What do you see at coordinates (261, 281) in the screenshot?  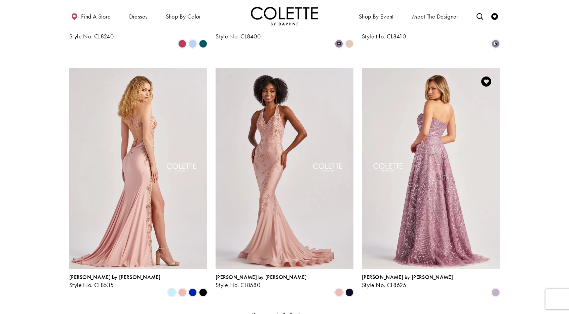 I see `div: Colette by Daphne Style No. CL8580` at bounding box center [261, 281].